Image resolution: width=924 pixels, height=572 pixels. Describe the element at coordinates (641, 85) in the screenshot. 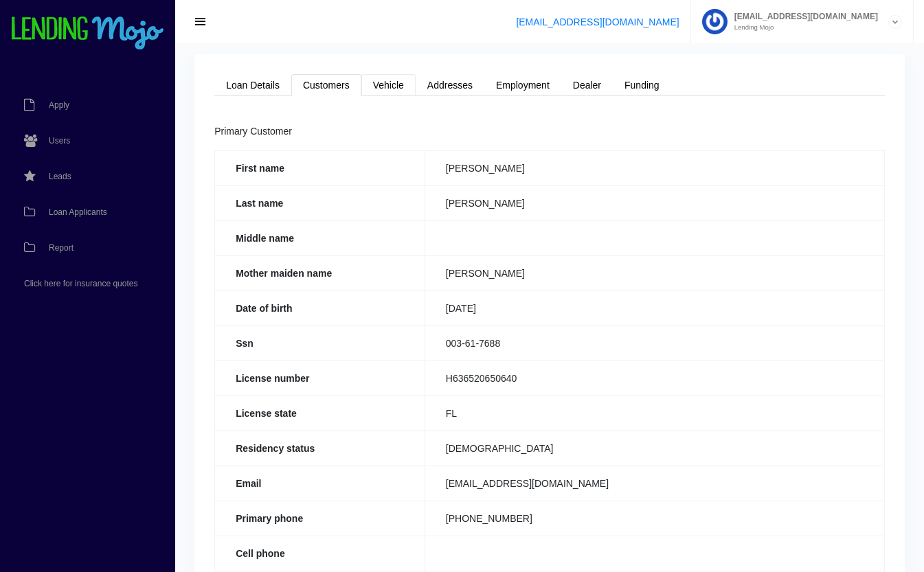

I see `a: Funding` at that location.